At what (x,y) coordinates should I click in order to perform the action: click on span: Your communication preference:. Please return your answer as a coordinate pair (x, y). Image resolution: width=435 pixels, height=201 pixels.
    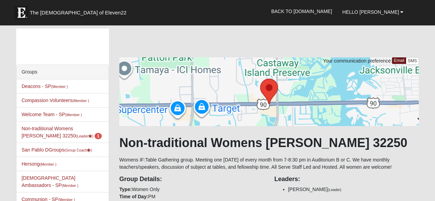
    Looking at the image, I should click on (357, 61).